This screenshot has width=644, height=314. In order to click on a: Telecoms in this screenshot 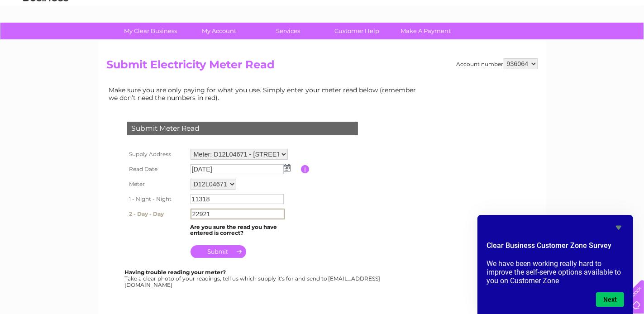, I will do `click(546, 41)`.